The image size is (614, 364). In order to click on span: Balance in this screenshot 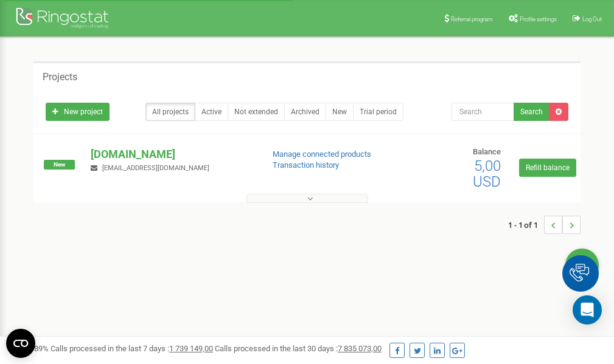, I will do `click(487, 151)`.